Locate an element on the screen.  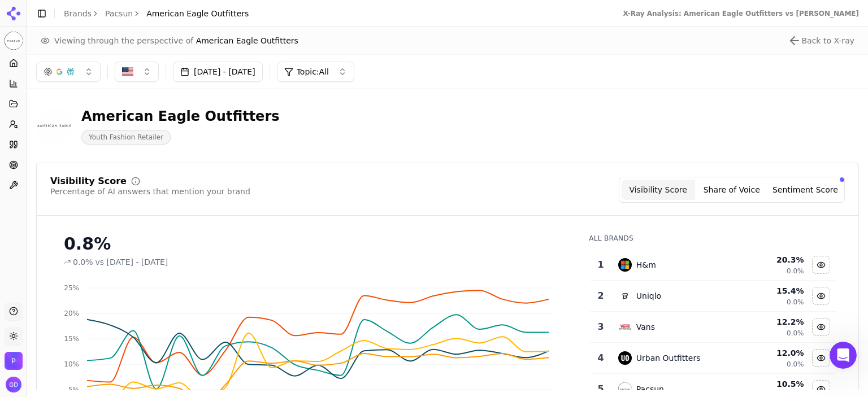
img: vans is located at coordinates (625, 327).